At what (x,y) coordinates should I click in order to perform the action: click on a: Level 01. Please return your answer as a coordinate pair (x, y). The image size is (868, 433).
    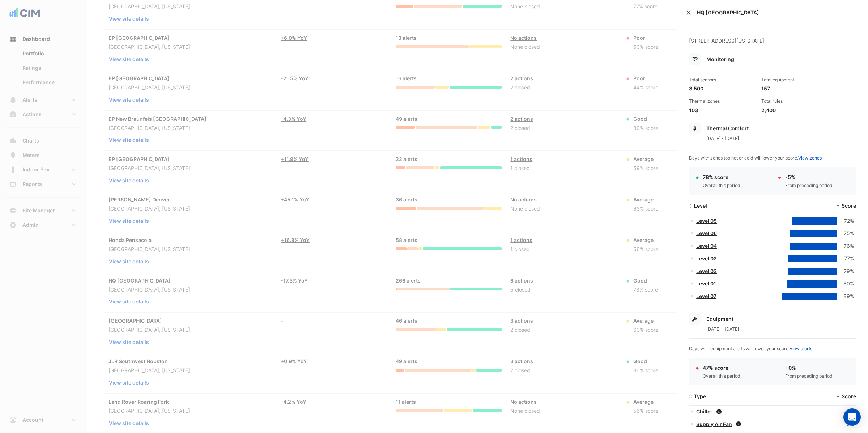
    Looking at the image, I should click on (706, 284).